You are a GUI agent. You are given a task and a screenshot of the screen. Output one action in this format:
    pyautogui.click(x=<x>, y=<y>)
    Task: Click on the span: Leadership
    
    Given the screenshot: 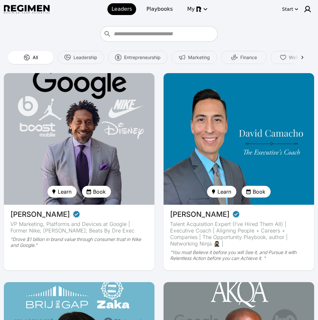 What is the action you would take?
    pyautogui.click(x=85, y=57)
    